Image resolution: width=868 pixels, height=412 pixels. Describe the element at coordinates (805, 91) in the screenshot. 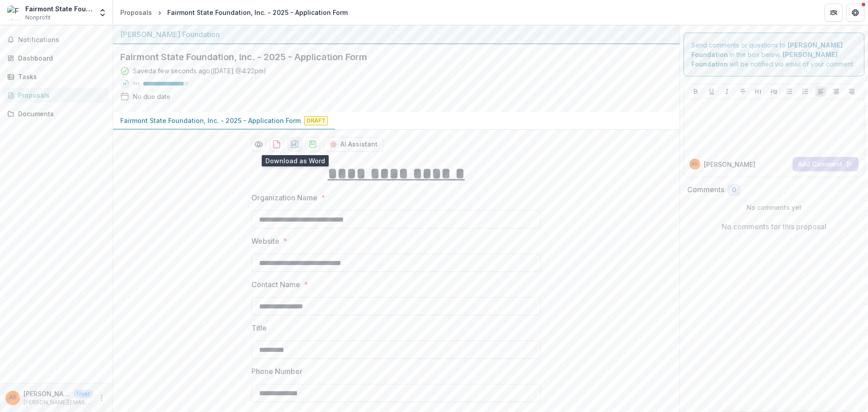

I see `button: Ordered List` at that location.